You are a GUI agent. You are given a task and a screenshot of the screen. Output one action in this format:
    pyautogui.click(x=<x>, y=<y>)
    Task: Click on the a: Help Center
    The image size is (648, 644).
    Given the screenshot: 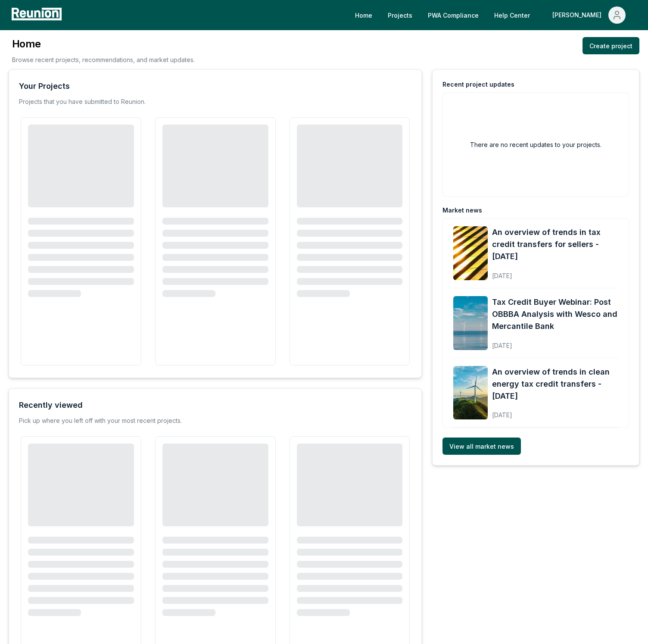 What is the action you would take?
    pyautogui.click(x=512, y=15)
    